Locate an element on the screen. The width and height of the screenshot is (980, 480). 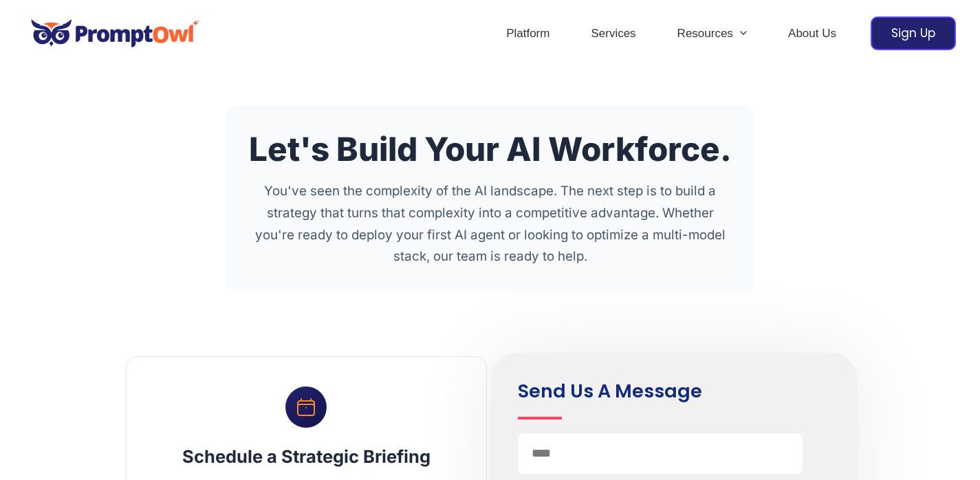
span: Menu Toggle is located at coordinates (740, 34).